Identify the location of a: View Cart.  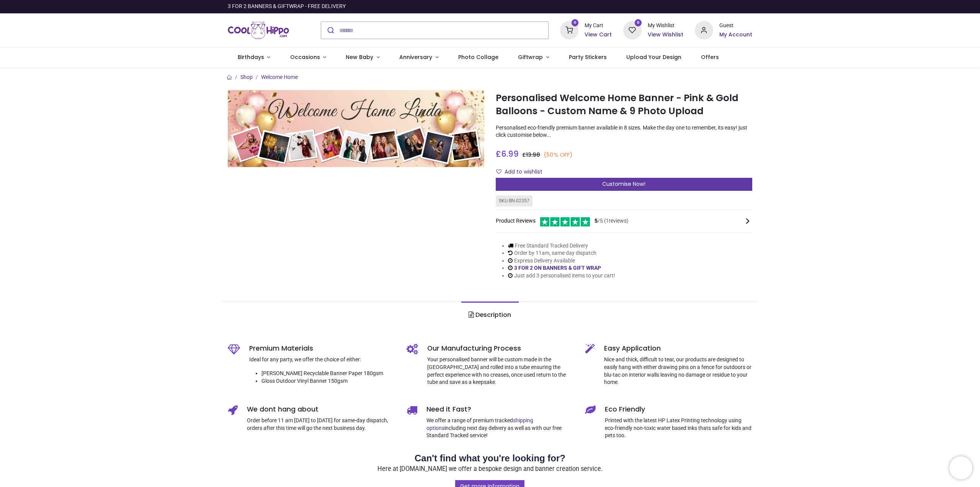
(598, 35).